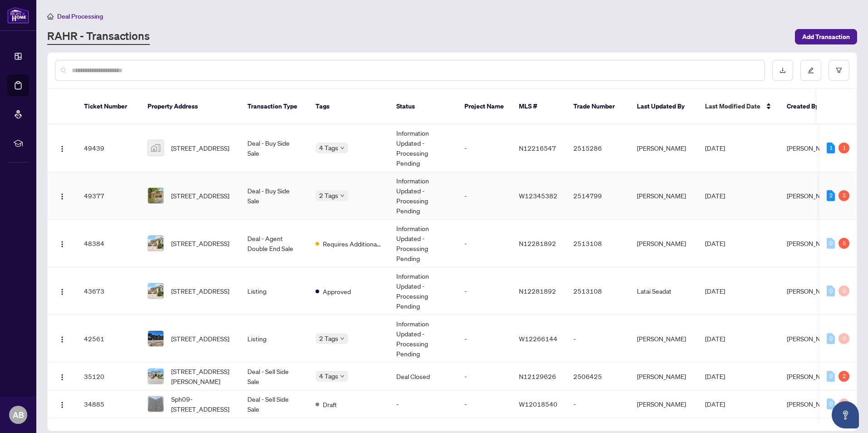 The width and height of the screenshot is (868, 433). What do you see at coordinates (846, 415) in the screenshot?
I see `button: Open asap` at bounding box center [846, 415].